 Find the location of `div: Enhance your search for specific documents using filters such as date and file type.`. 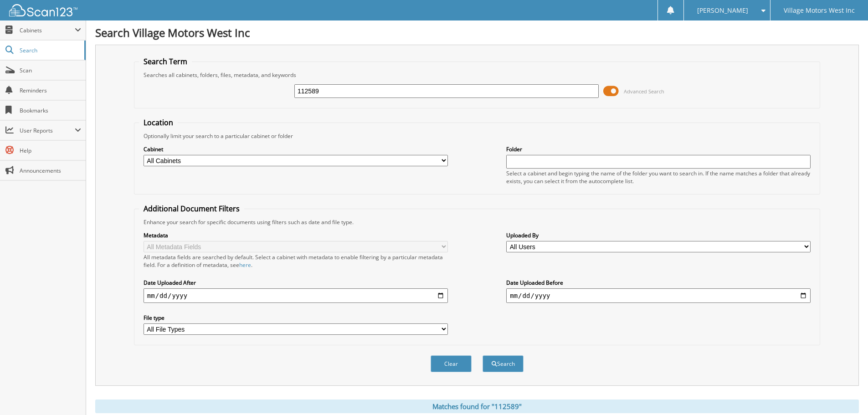

div: Enhance your search for specific documents using filters such as date and file type. is located at coordinates (477, 222).